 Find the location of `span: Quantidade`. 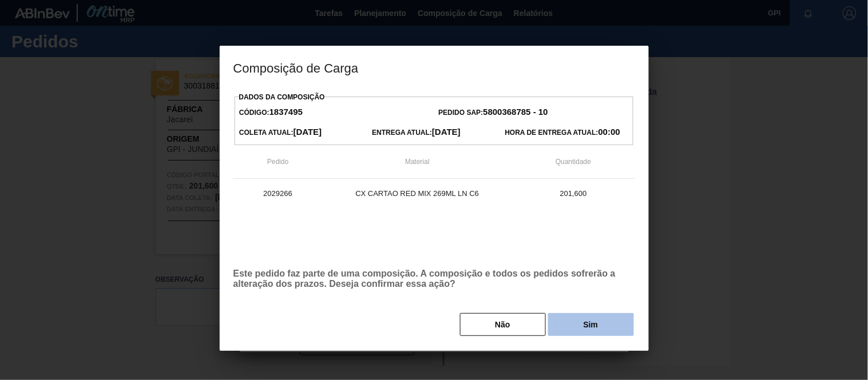

span: Quantidade is located at coordinates (574, 162).